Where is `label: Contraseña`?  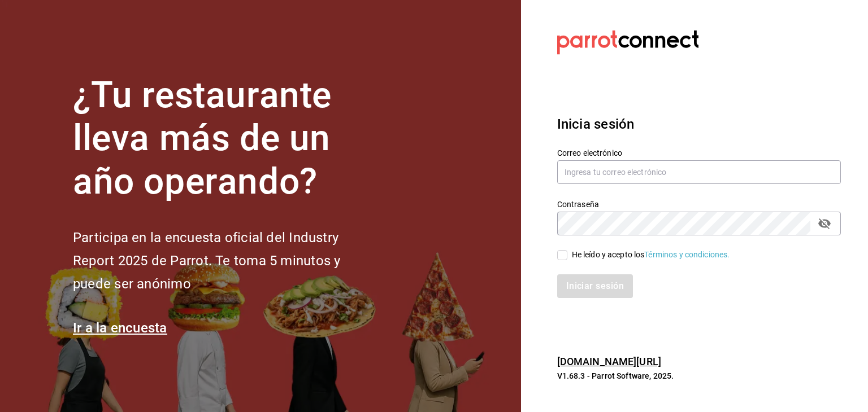
label: Contraseña is located at coordinates (699, 204).